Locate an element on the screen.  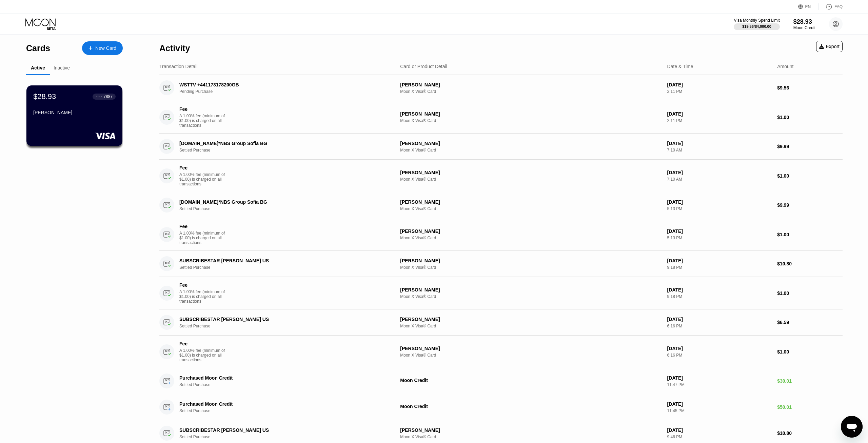
div: WSTTV +441173178200GB is located at coordinates (277, 84).